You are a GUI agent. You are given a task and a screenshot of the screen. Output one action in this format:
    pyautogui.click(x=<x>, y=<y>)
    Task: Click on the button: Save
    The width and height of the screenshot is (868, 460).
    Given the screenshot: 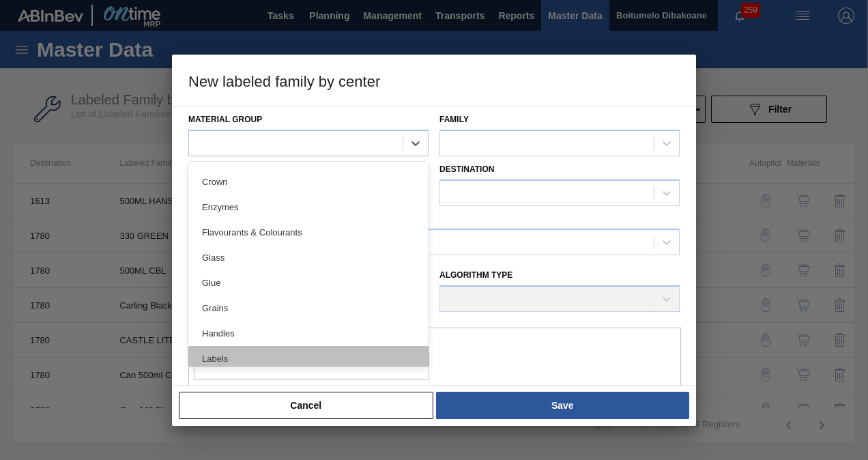 What is the action you would take?
    pyautogui.click(x=562, y=405)
    